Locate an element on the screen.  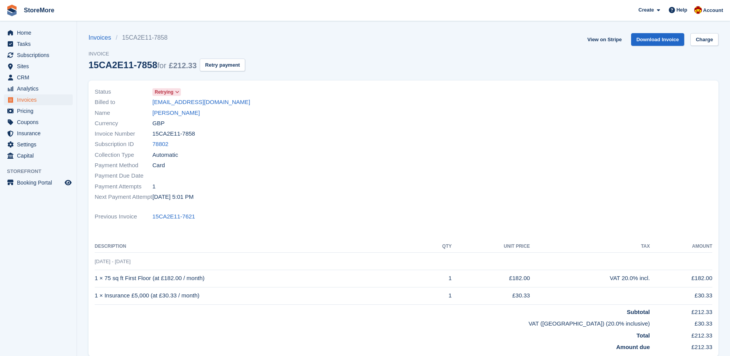
span: Name is located at coordinates (124, 113).